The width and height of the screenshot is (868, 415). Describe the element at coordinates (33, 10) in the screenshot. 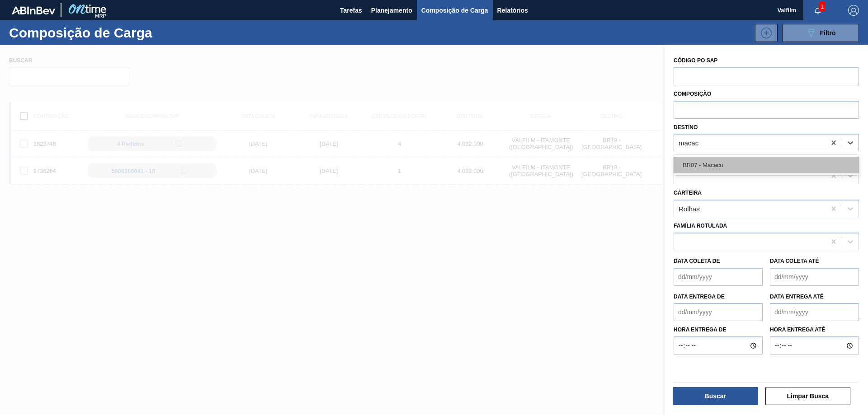

I see `img: TNhmsLtSVTkK8tSr43FrP2fwEKptu5GPRR3wAAAABJRU5ErkJggg==` at that location.